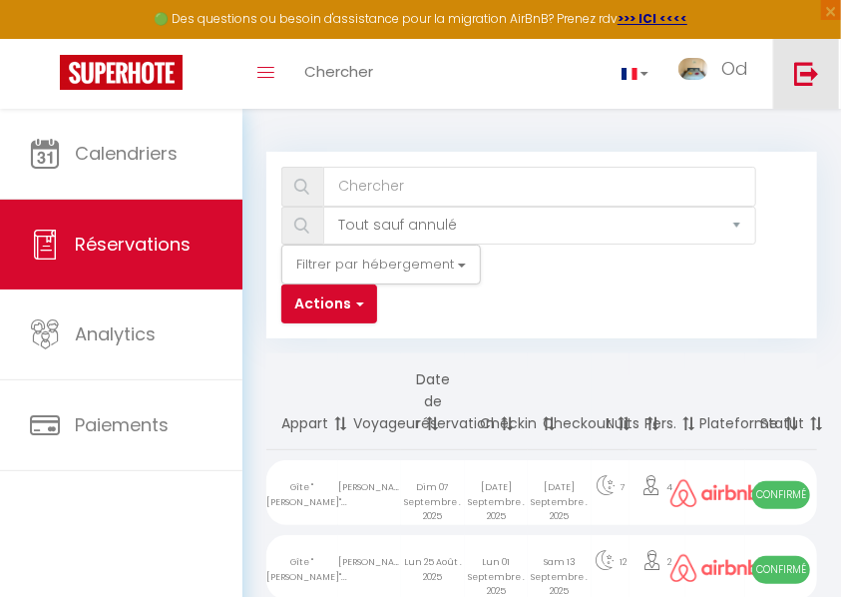  What do you see at coordinates (302, 401) in the screenshot?
I see `th: Sort by rentals` at bounding box center [302, 401].